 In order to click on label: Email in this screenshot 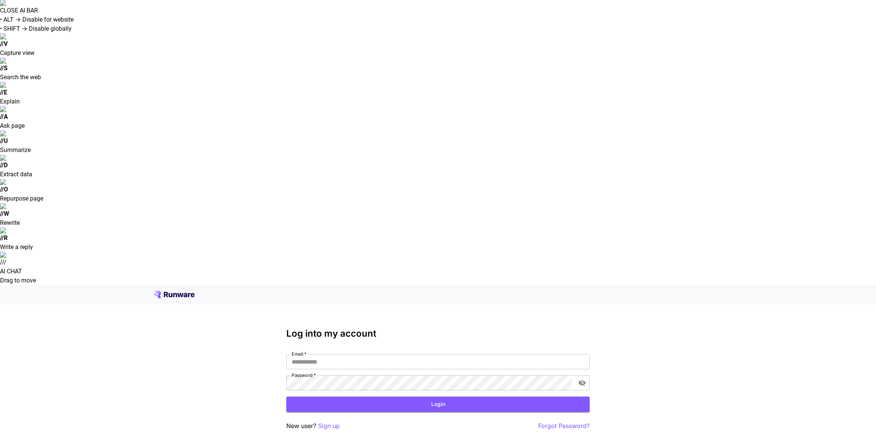, I will do `click(299, 354)`.